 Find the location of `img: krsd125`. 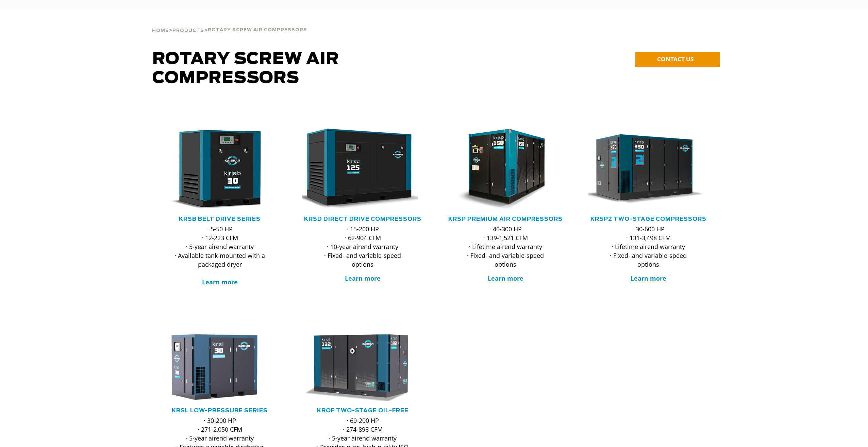

img: krsd125 is located at coordinates (358, 170).